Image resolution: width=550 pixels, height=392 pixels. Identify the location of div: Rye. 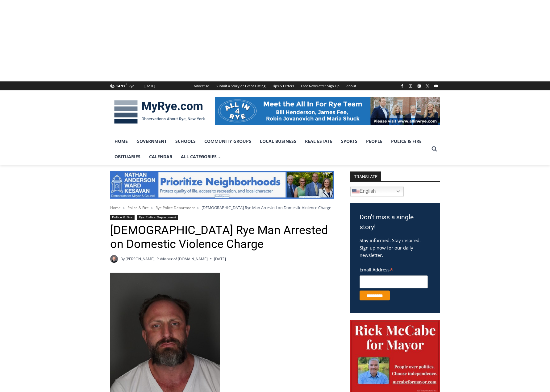
(131, 86).